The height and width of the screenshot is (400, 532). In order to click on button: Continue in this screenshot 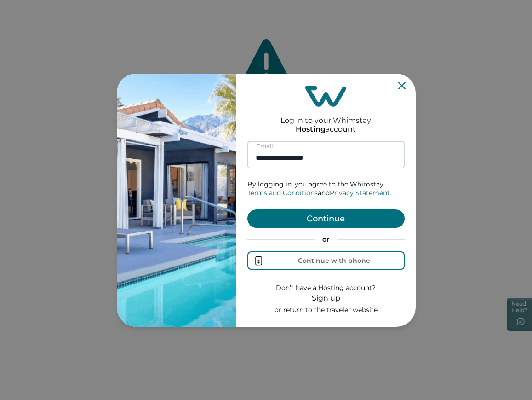, I will do `click(326, 218)`.